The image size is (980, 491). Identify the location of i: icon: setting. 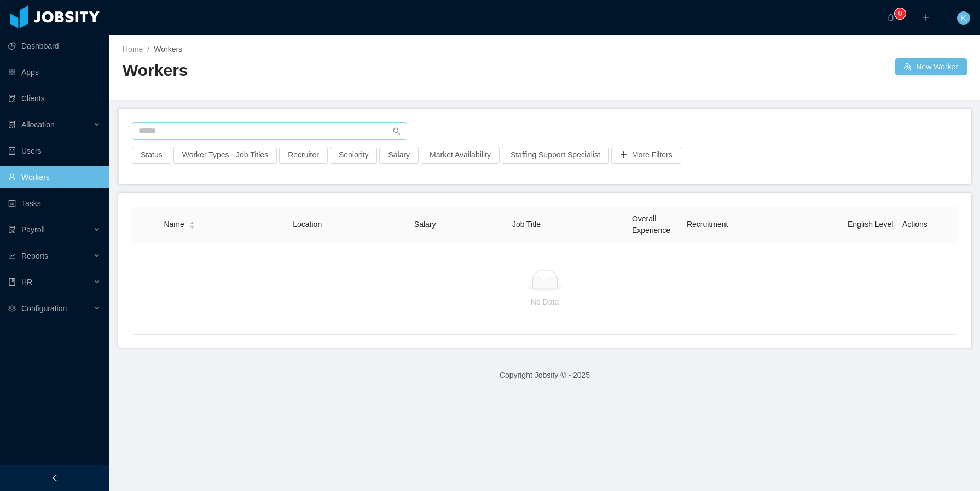
(12, 308).